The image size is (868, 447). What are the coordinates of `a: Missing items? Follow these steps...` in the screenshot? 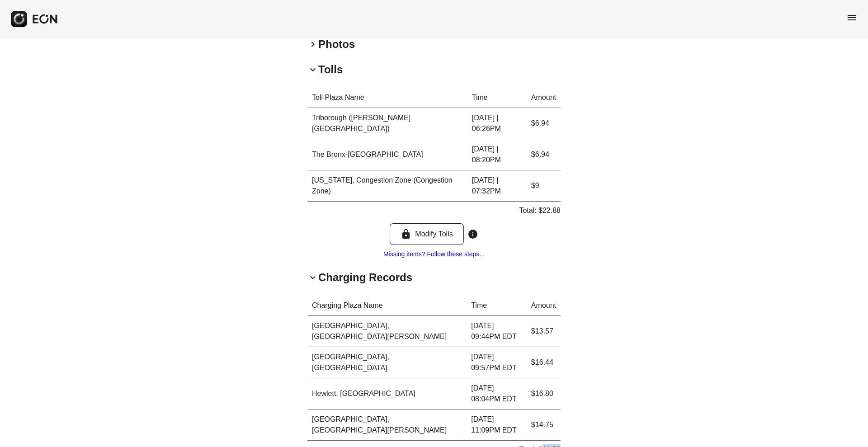 It's located at (434, 254).